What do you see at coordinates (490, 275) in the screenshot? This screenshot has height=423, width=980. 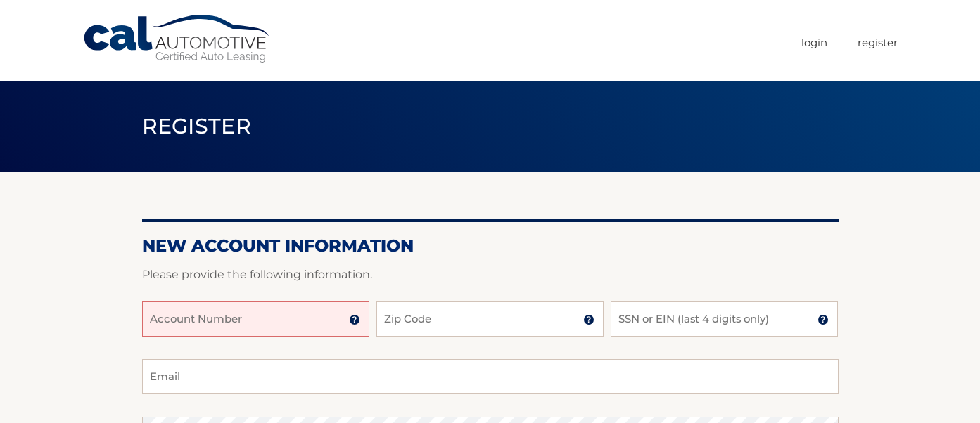 I see `p: Please provide the following information.` at bounding box center [490, 275].